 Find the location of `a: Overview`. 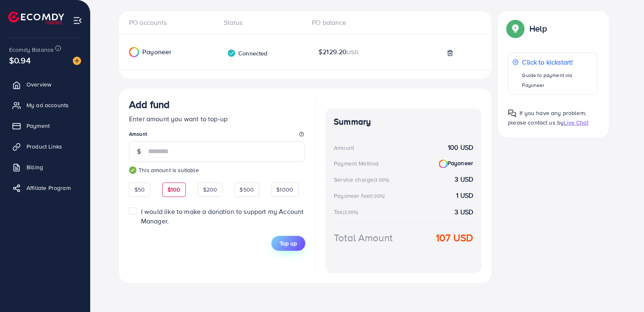

a: Overview is located at coordinates (45, 85).